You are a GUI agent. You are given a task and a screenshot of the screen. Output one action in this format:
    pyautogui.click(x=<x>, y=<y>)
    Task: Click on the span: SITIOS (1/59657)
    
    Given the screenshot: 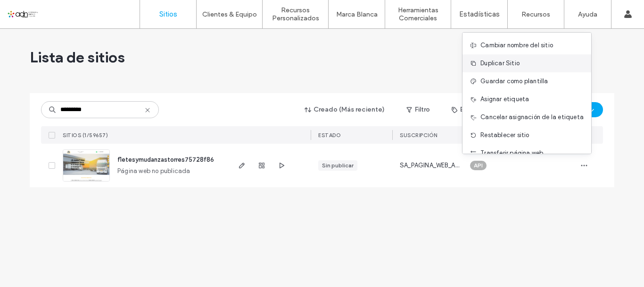 What is the action you would take?
    pyautogui.click(x=86, y=135)
    